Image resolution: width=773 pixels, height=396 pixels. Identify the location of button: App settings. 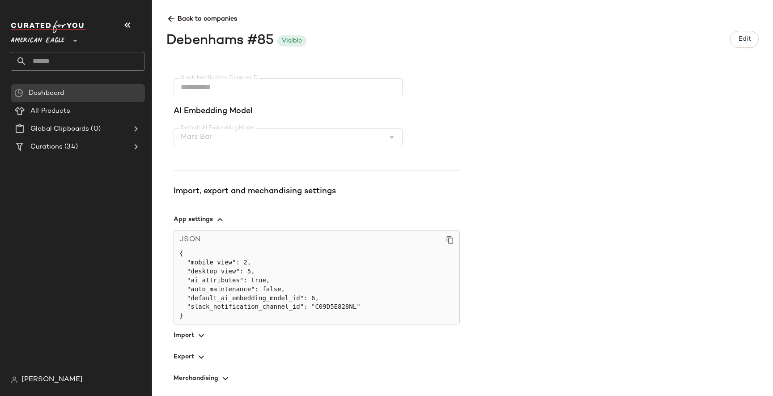
(317, 219).